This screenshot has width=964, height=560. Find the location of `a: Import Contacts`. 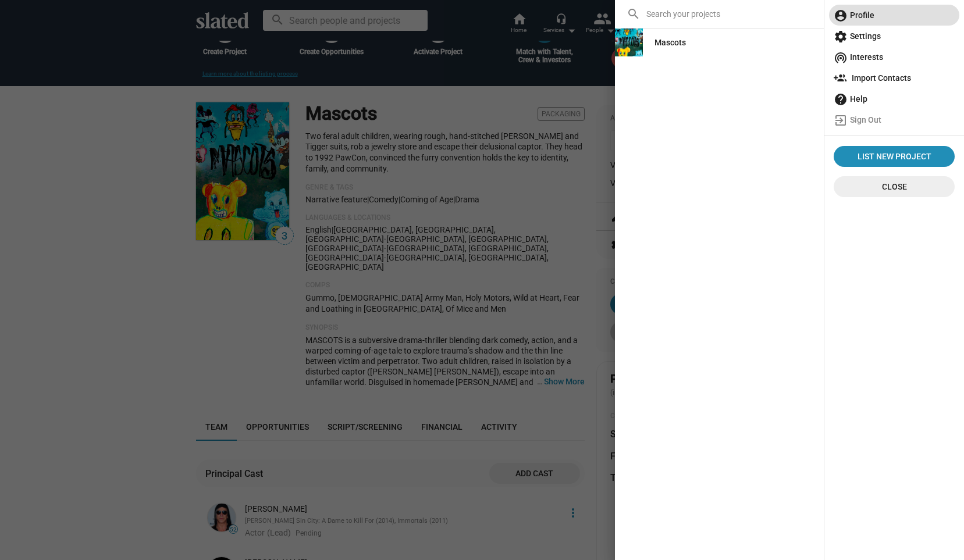

a: Import Contacts is located at coordinates (895, 78).